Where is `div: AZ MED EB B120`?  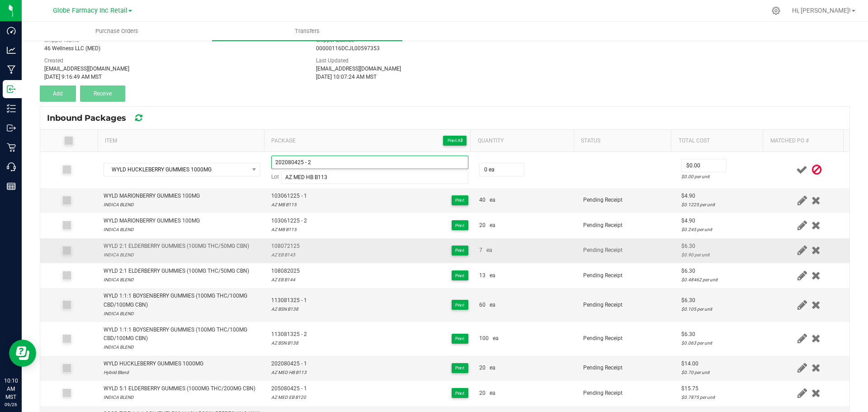
div: AZ MED EB B120 is located at coordinates (289, 397).